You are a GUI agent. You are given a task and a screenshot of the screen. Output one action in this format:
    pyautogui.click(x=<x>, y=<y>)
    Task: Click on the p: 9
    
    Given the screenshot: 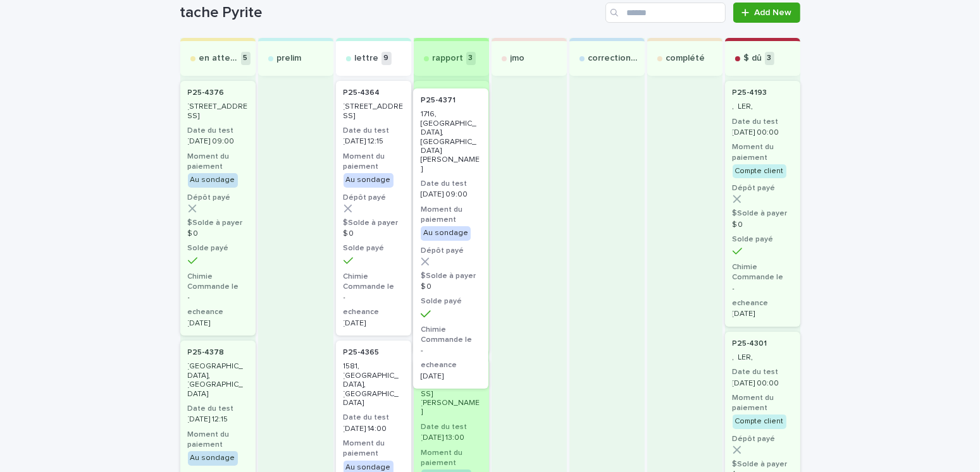 What is the action you would take?
    pyautogui.click(x=386, y=58)
    